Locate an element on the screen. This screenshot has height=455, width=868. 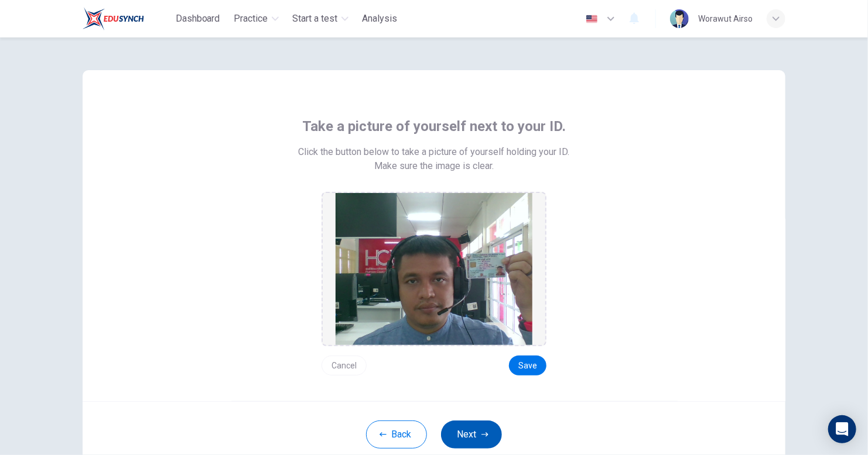
button: Analysis is located at coordinates (380, 19).